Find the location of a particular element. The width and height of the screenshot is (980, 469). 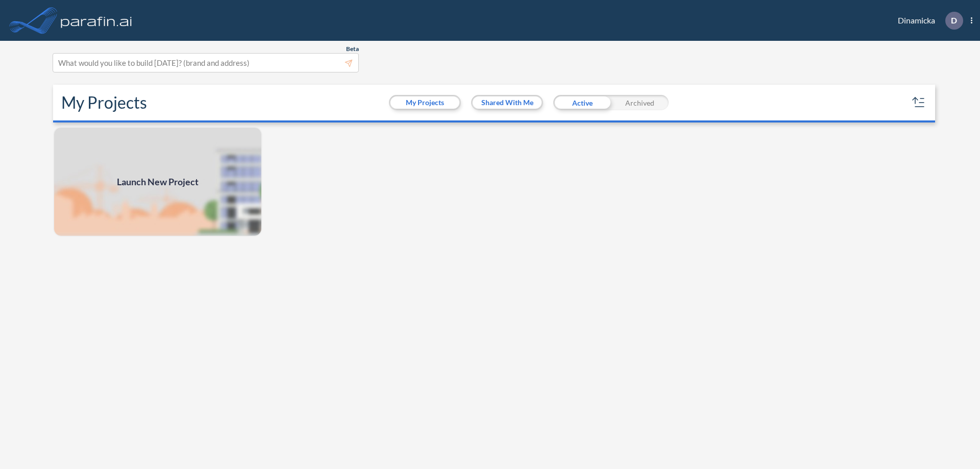

div: Dinamicka is located at coordinates (928, 20).